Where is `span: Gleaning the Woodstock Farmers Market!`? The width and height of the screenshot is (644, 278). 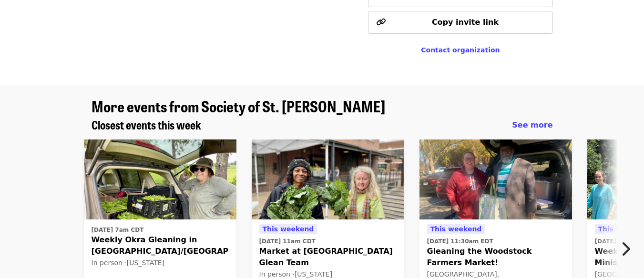 span: Gleaning the Woodstock Farmers Market! is located at coordinates (495, 257).